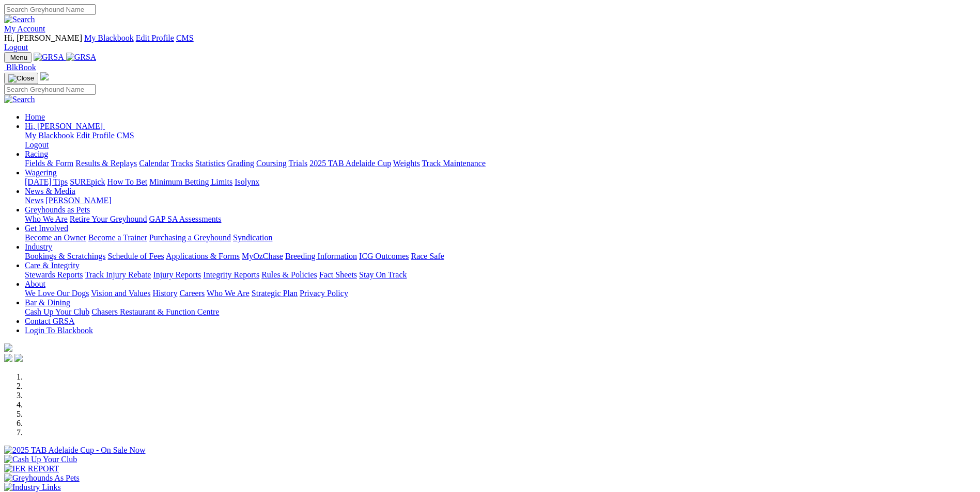  I want to click on img: Industry Links, so click(32, 487).